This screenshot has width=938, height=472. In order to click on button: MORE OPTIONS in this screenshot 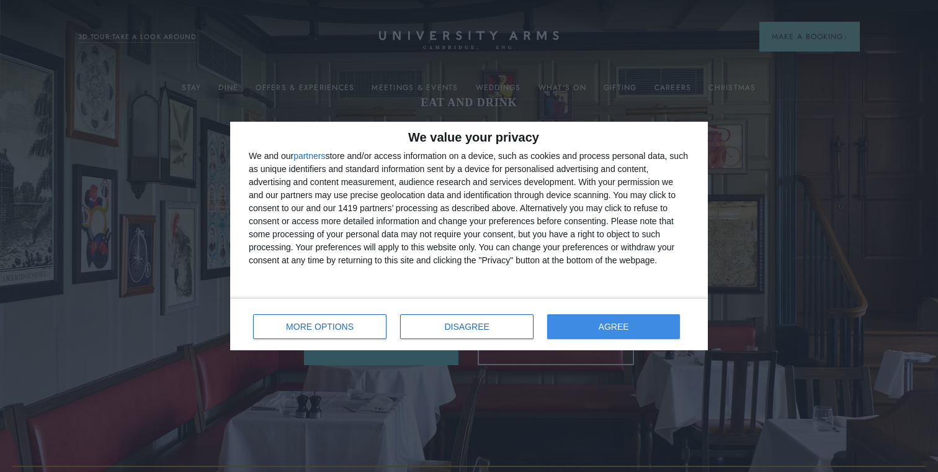, I will do `click(320, 326)`.